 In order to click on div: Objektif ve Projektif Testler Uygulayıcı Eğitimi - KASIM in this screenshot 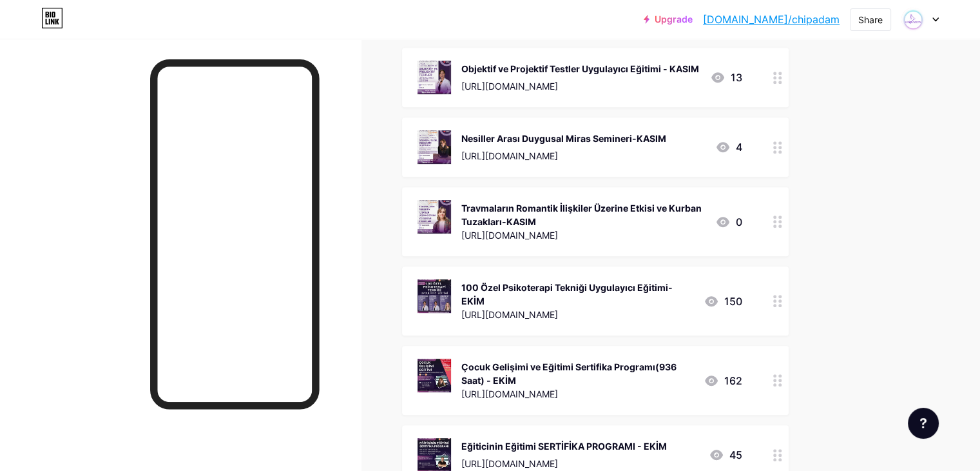, I will do `click(580, 69)`.